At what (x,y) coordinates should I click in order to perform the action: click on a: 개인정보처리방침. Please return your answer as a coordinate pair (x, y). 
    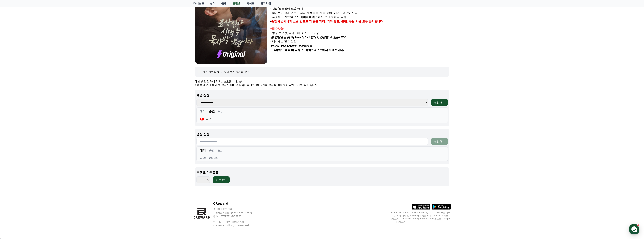
    Looking at the image, I should click on (235, 222).